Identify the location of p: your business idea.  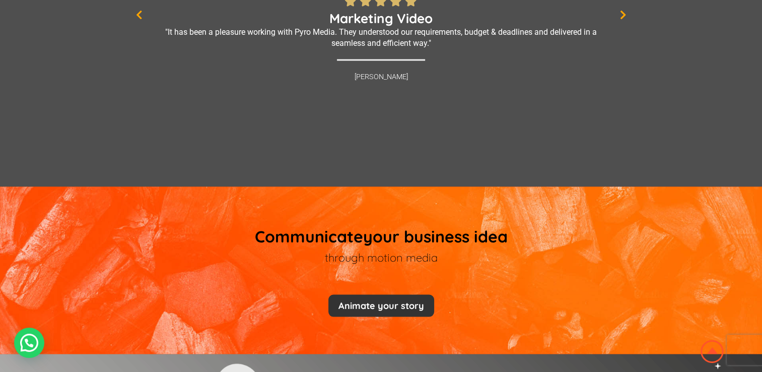
(381, 236).